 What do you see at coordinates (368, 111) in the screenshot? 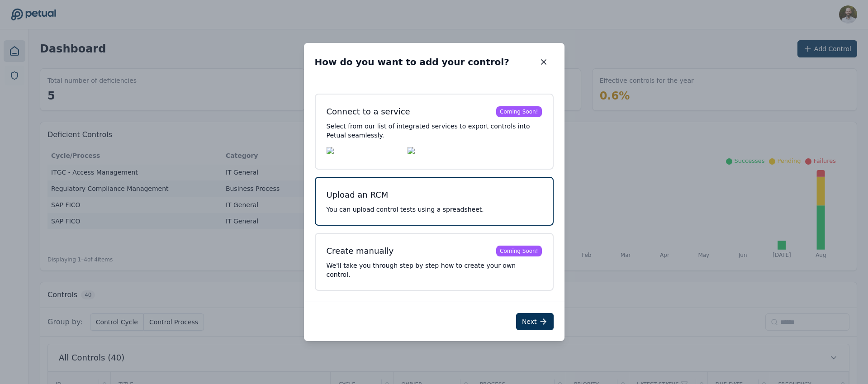
I see `div: Connect to a service` at bounding box center [368, 111].